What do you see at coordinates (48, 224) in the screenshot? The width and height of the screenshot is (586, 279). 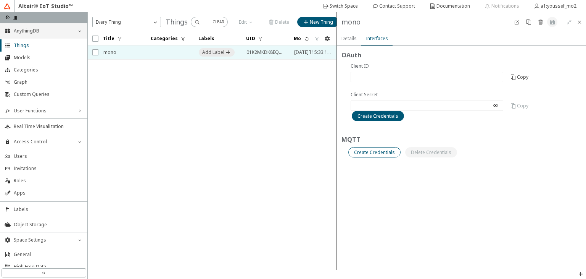 I see `span: Object Storage` at bounding box center [48, 224].